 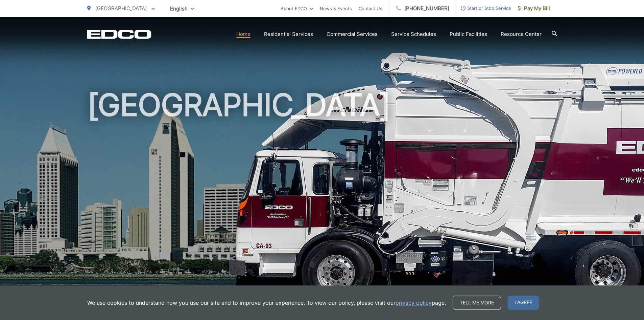 What do you see at coordinates (120, 34) in the screenshot?
I see `a: EDCD logo. Return to the homepage.` at bounding box center [120, 34].